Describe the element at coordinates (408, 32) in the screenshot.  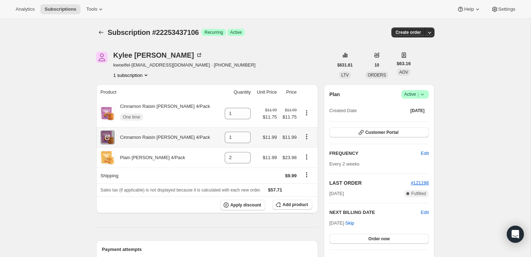
I see `span: Create order` at that location.